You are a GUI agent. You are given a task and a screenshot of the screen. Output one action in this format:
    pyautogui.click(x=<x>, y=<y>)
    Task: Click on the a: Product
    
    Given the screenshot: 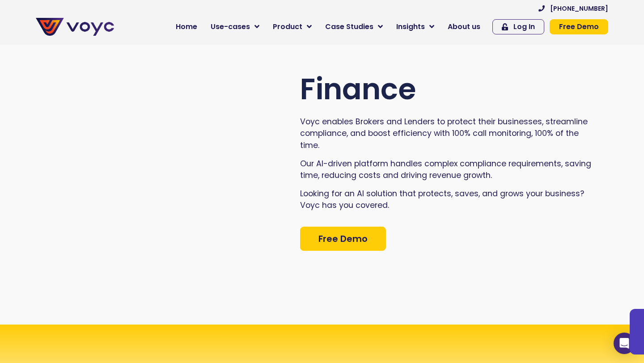 What is the action you would take?
    pyautogui.click(x=292, y=27)
    